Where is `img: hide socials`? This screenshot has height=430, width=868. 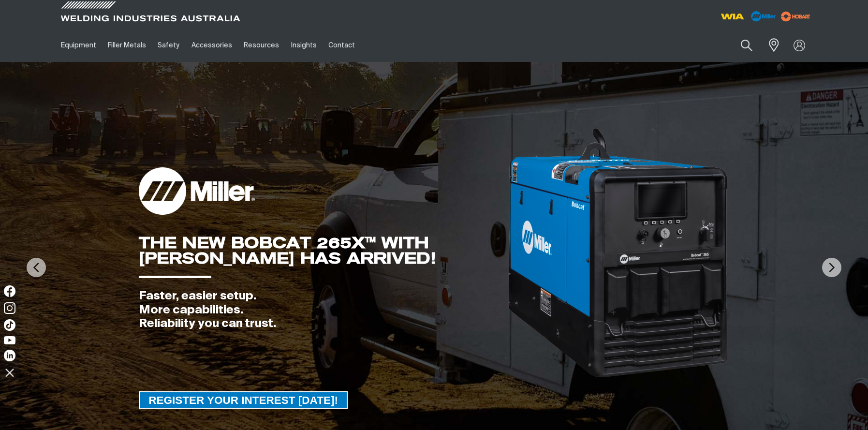 img: hide socials is located at coordinates (10, 372).